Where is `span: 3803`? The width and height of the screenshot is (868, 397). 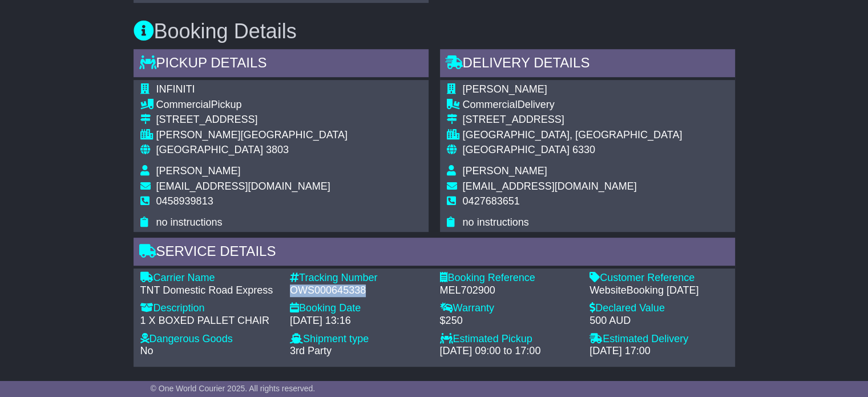 span: 3803 is located at coordinates (277, 149).